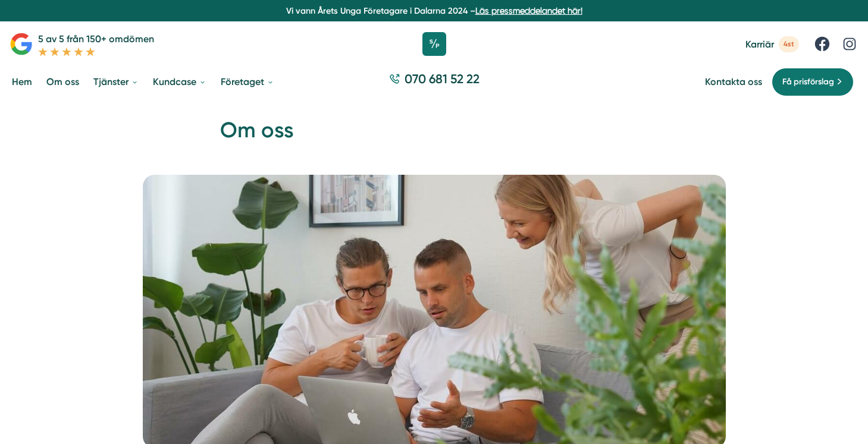 This screenshot has height=444, width=868. Describe the element at coordinates (529, 11) in the screenshot. I see `a: Läs pressmeddelandet här!` at that location.